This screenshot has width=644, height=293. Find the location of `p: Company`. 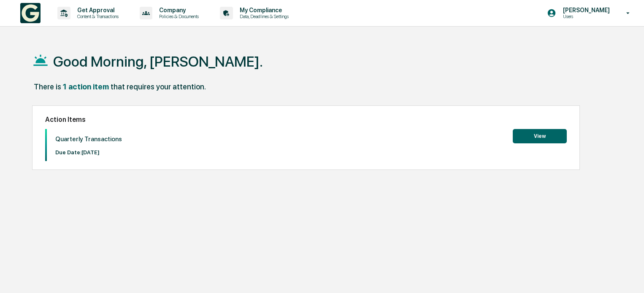

p: Company is located at coordinates (178, 10).